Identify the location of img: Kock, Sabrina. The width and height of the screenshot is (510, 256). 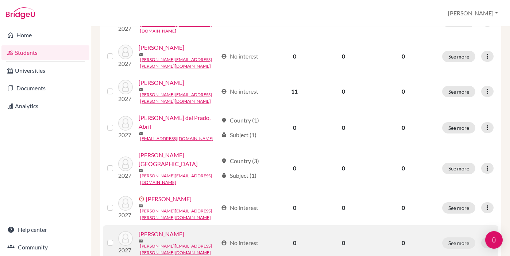
(126, 52).